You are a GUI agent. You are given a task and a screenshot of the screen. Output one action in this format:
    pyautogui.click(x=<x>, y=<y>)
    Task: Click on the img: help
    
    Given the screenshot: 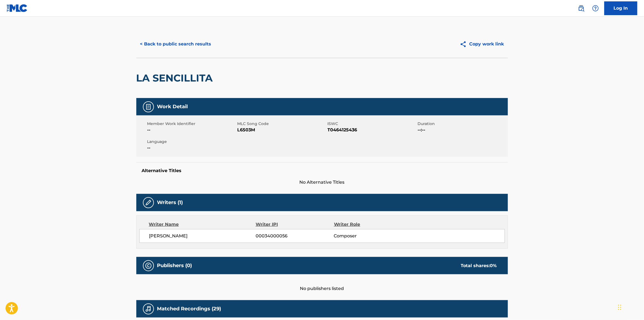 What is the action you would take?
    pyautogui.click(x=595, y=8)
    